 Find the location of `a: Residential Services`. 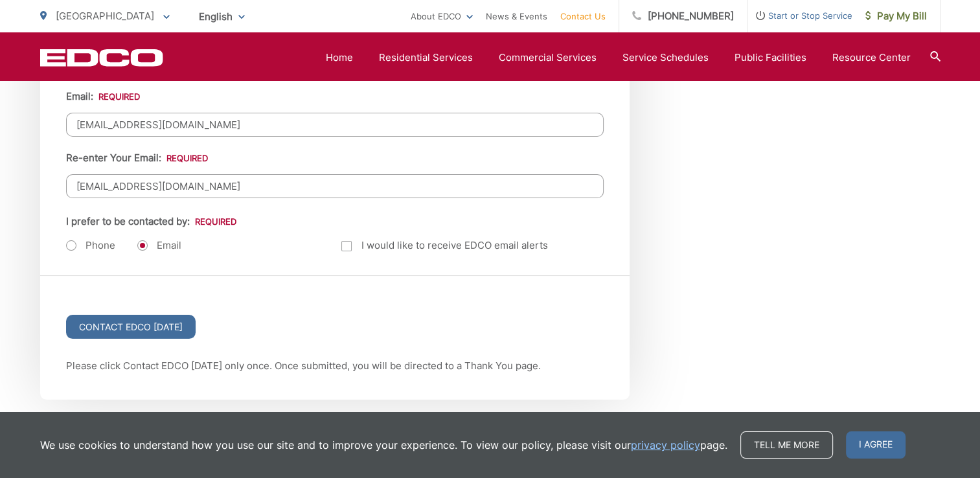

a: Residential Services is located at coordinates (426, 57).